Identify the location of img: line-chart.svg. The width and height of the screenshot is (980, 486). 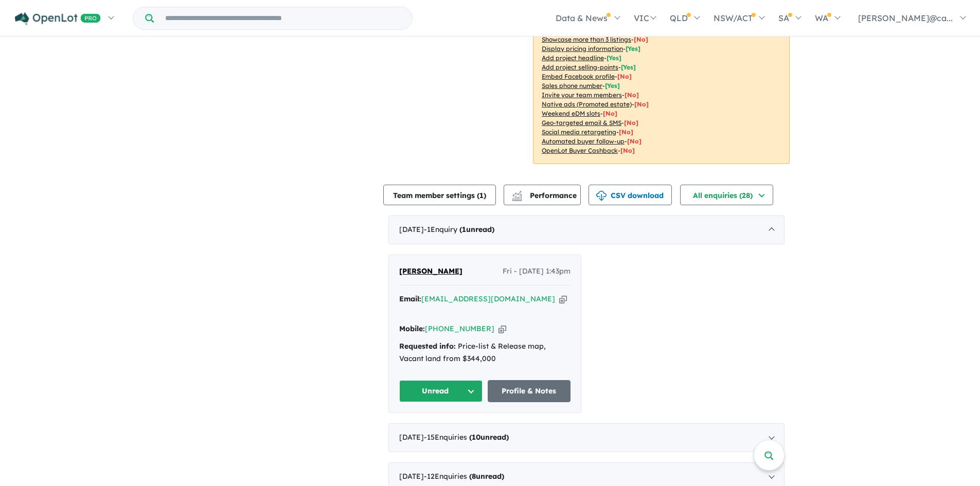
(517, 193).